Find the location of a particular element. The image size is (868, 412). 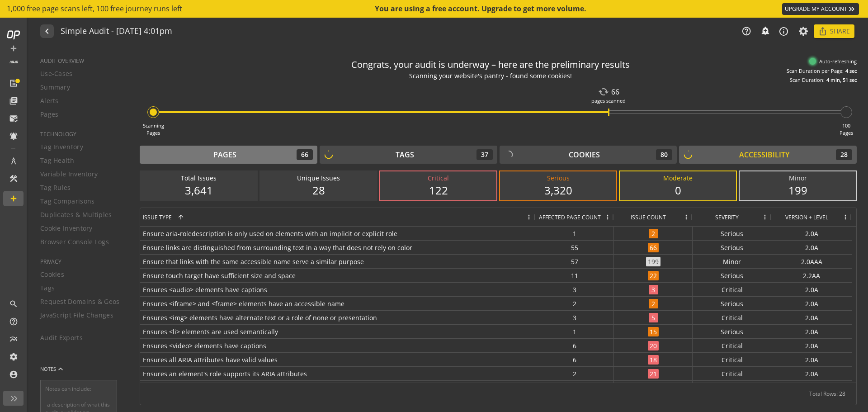

div: 11 is located at coordinates (574, 275).